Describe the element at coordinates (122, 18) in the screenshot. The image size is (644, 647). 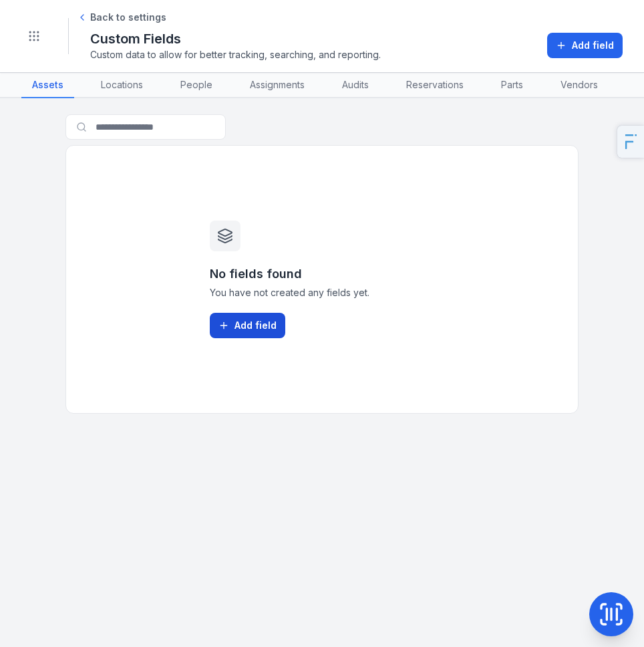
I see `a: Back to settings` at that location.